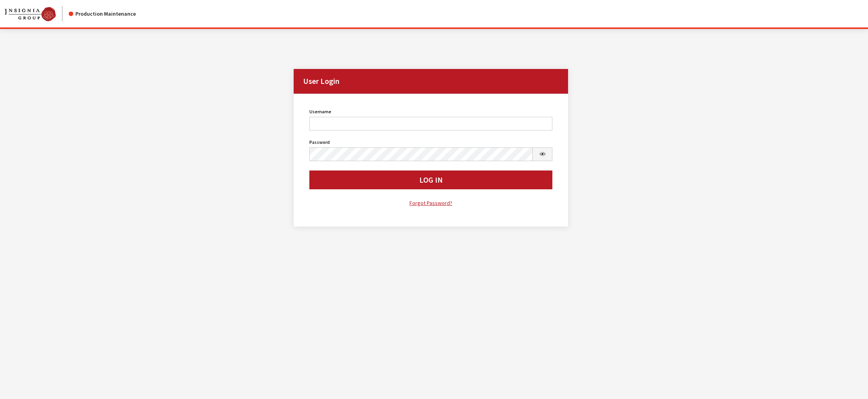 The width and height of the screenshot is (868, 399). What do you see at coordinates (30, 14) in the screenshot?
I see `img: Catalog Maintenance` at bounding box center [30, 14].